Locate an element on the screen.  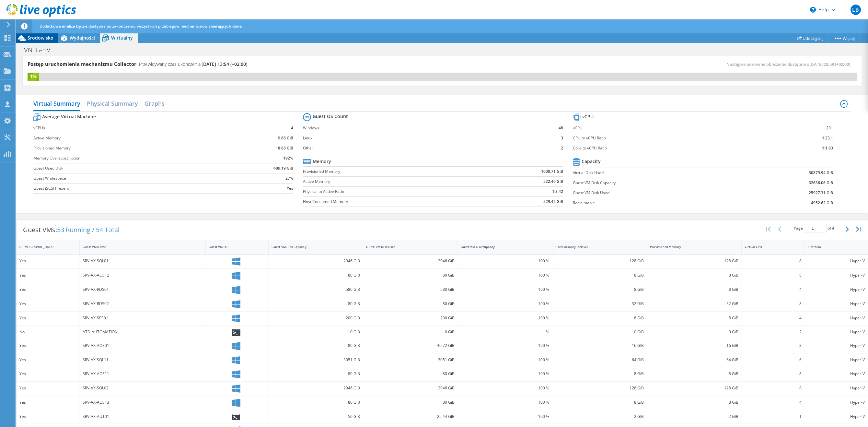
label: Virtual Disk Used is located at coordinates (658, 173).